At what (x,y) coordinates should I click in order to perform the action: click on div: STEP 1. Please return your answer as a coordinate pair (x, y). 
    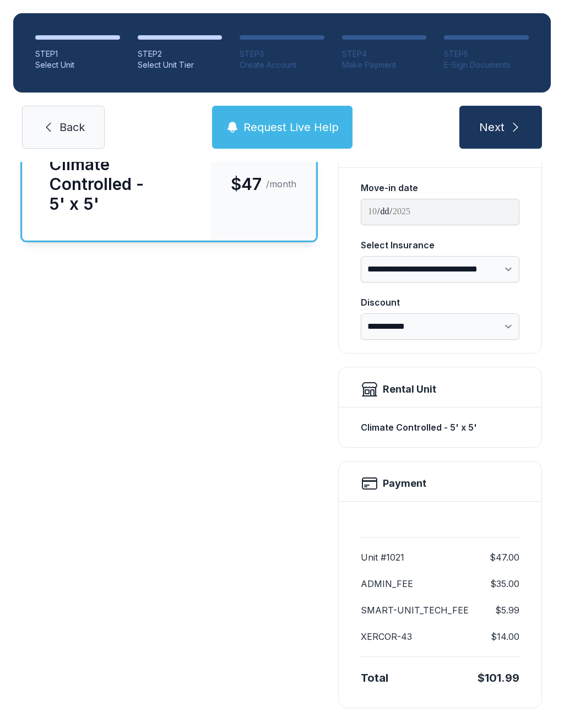
    Looking at the image, I should click on (78, 54).